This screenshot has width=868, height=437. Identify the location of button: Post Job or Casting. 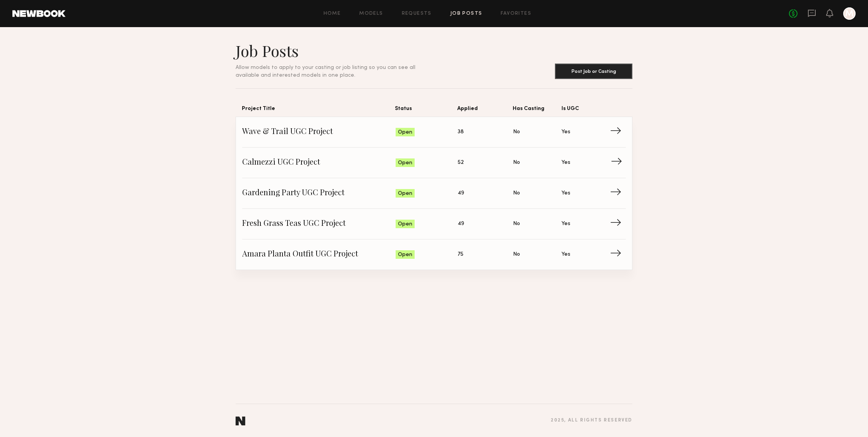
(593, 71).